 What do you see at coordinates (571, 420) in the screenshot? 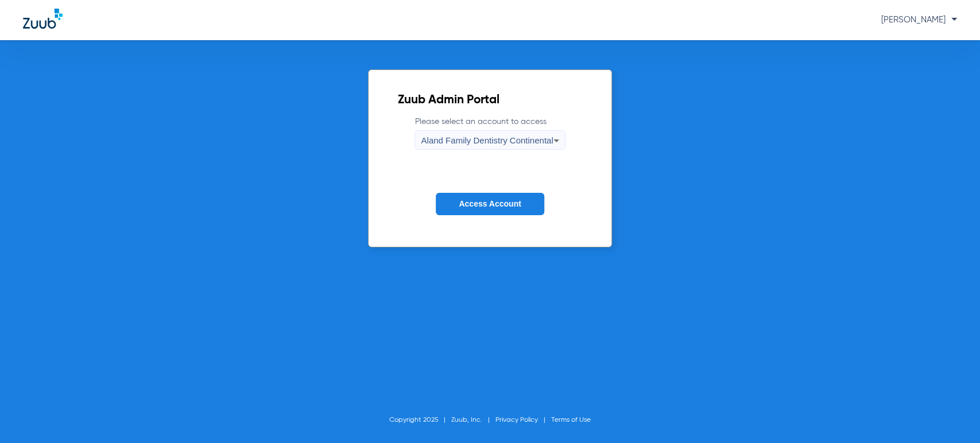
I see `a: Terms of Use` at bounding box center [571, 420].